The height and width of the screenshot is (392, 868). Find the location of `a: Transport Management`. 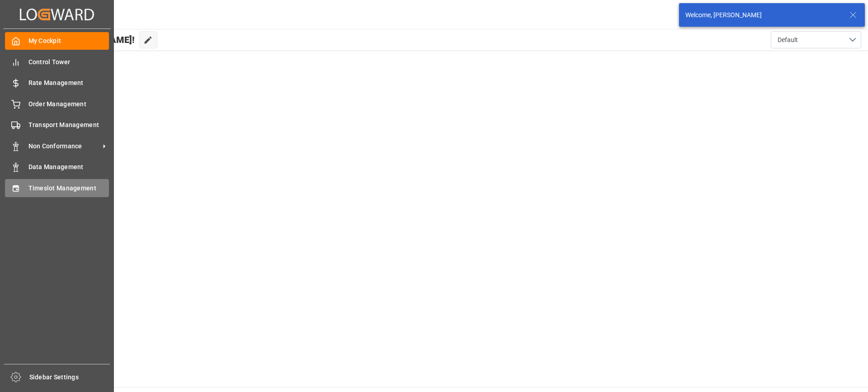

a: Transport Management is located at coordinates (57, 124).